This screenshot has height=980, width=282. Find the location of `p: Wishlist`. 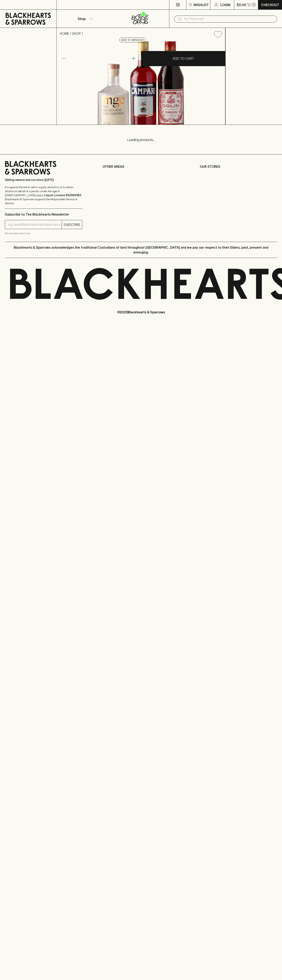

p: Wishlist is located at coordinates (201, 5).